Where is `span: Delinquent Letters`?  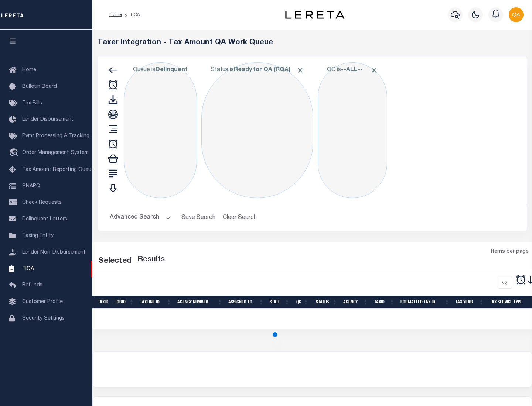 span: Delinquent Letters is located at coordinates (45, 220).